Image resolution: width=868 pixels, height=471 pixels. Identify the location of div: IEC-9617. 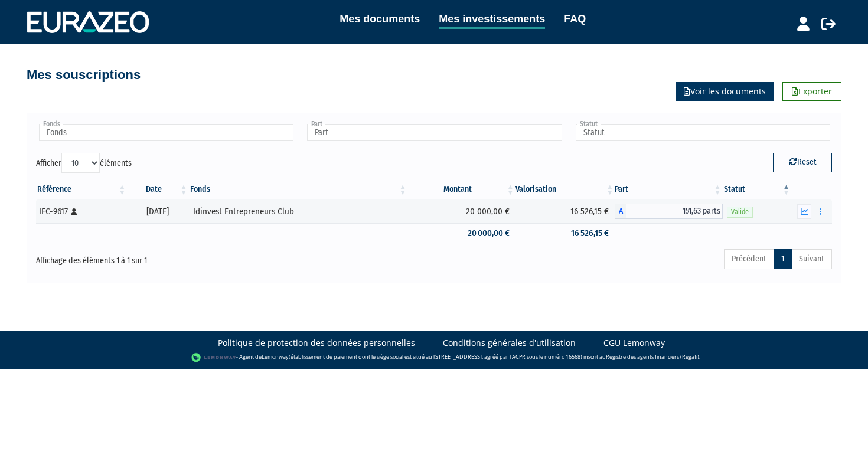
(81, 211).